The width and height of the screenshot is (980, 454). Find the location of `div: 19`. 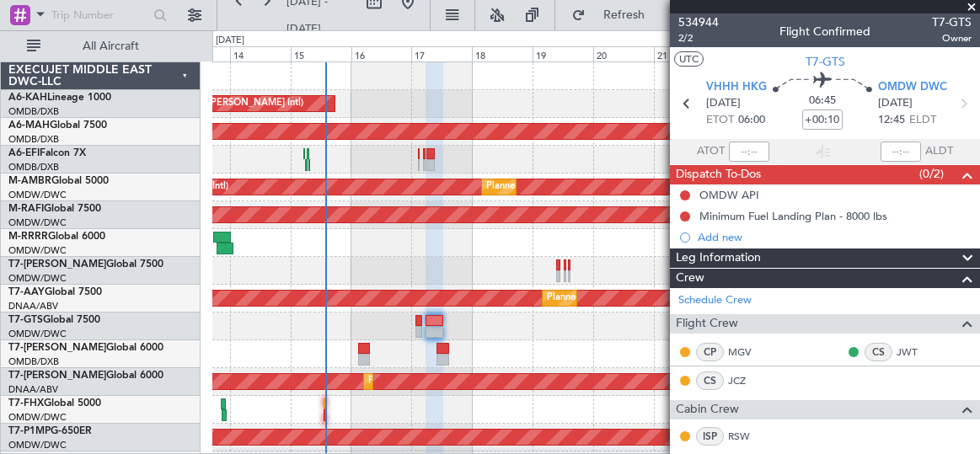

div: 19 is located at coordinates (562, 54).